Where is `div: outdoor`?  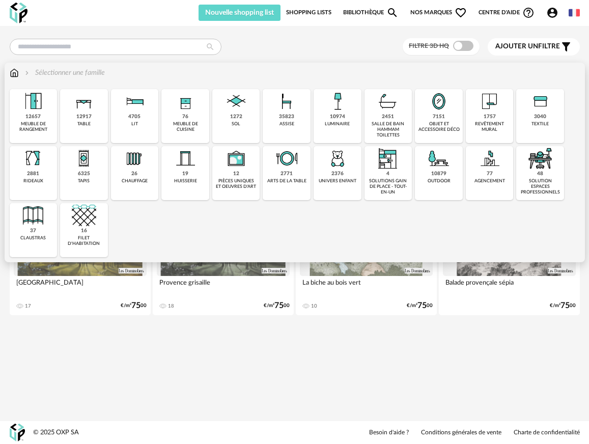 div: outdoor is located at coordinates (439, 181).